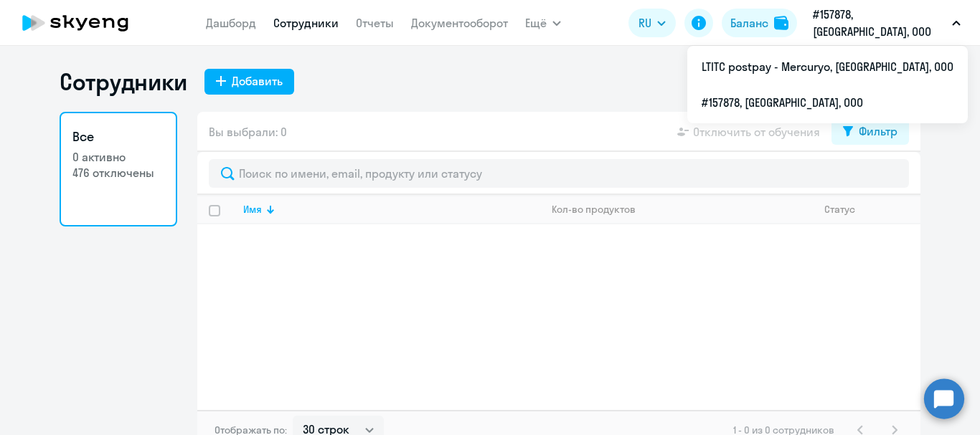  I want to click on a: Все0 активно476 отключены, so click(118, 169).